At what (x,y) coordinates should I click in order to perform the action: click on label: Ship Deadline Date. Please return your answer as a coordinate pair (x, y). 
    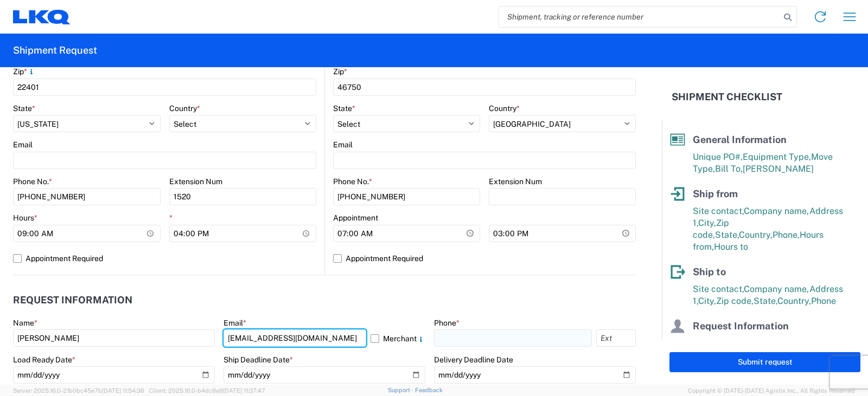
    Looking at the image, I should click on (259, 360).